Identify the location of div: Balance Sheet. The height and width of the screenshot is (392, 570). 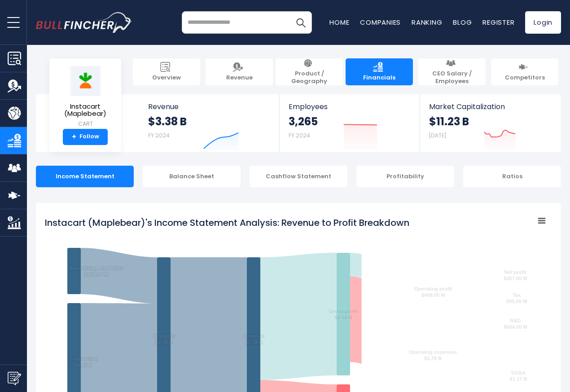
(192, 176).